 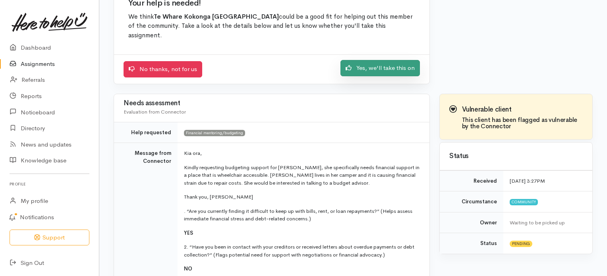 I want to click on h6: Profile, so click(x=49, y=184).